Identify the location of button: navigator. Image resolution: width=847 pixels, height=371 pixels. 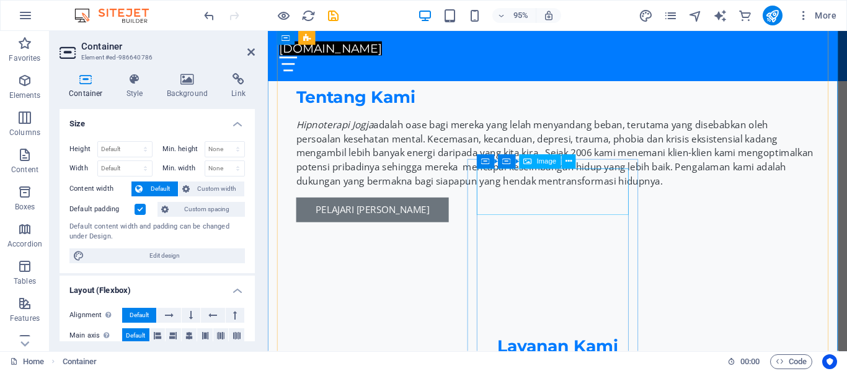
(696, 16).